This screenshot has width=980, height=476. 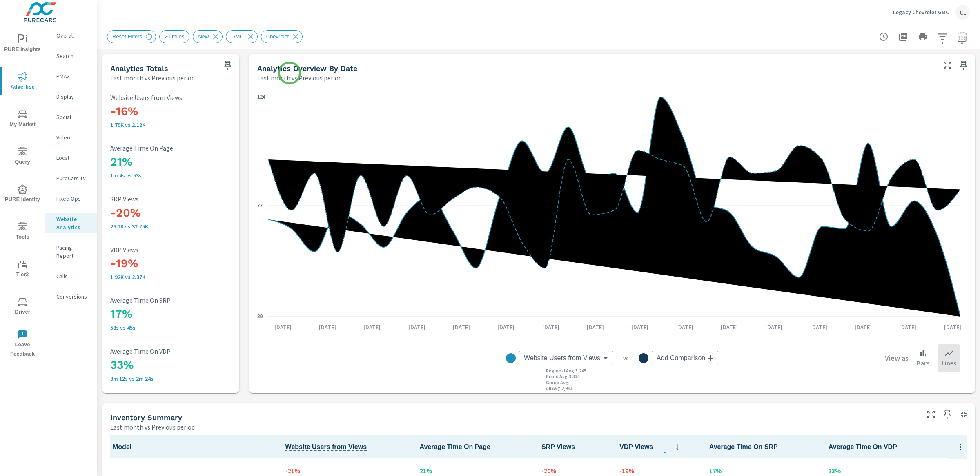 What do you see at coordinates (171, 199) in the screenshot?
I see `p: SRP Views` at bounding box center [171, 199].